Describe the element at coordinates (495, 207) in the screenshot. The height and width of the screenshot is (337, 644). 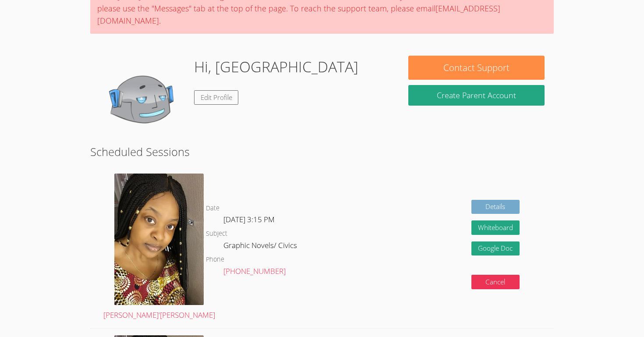
I see `a: Details` at that location.